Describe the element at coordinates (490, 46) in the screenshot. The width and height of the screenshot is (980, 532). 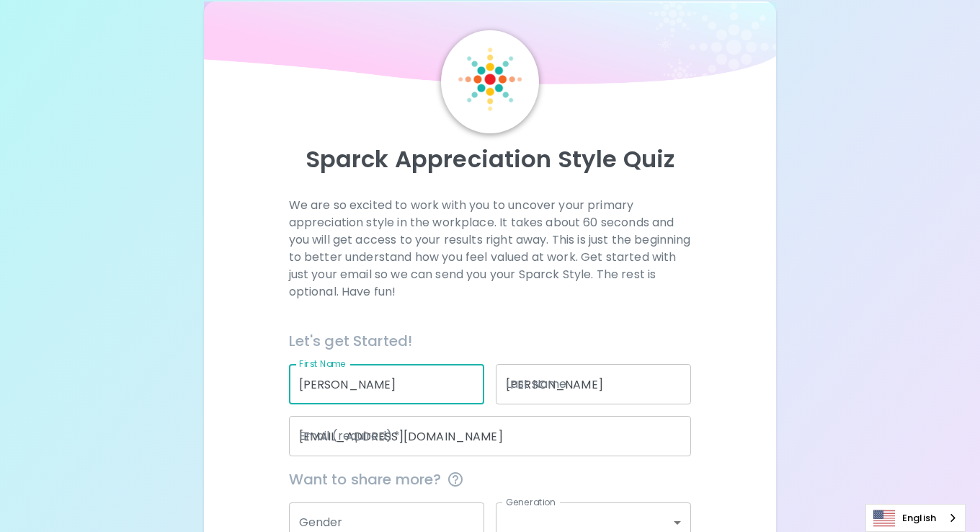
I see `img: wave` at that location.